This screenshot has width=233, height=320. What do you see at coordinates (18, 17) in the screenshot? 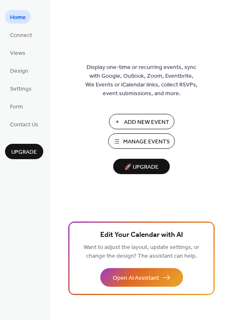
I see `span: Home` at bounding box center [18, 17].